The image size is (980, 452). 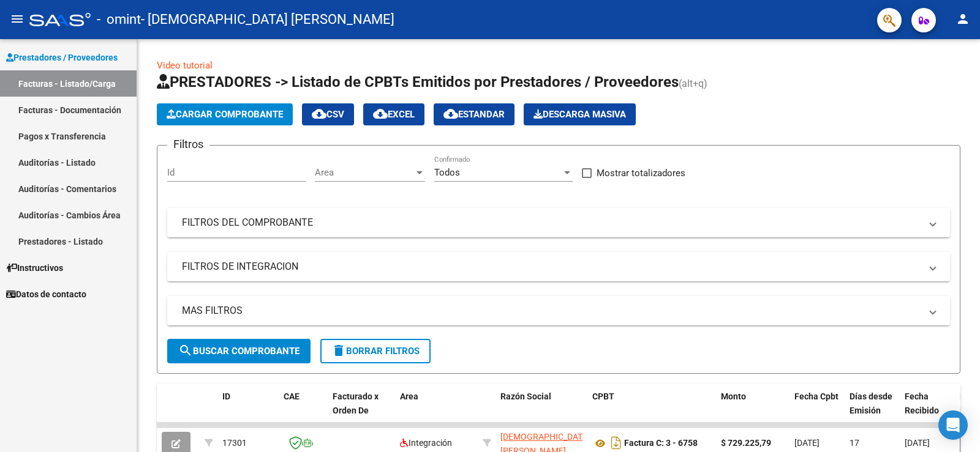 I want to click on button: CSV, so click(x=328, y=114).